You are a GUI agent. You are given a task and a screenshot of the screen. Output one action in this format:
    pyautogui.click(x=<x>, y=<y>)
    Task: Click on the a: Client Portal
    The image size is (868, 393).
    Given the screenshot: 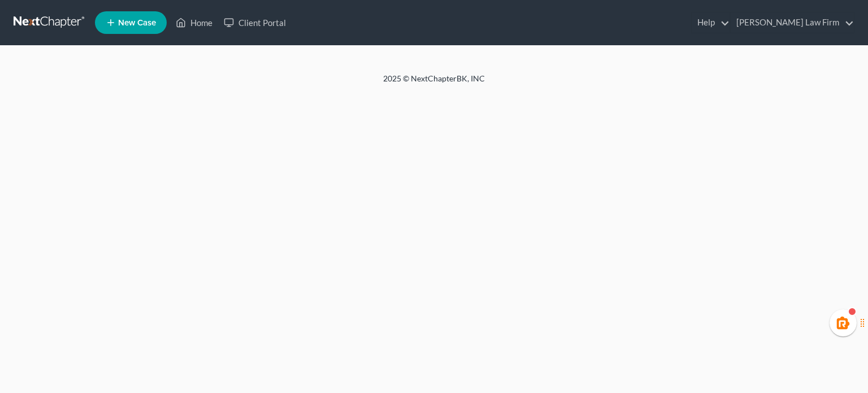 What is the action you would take?
    pyautogui.click(x=255, y=22)
    